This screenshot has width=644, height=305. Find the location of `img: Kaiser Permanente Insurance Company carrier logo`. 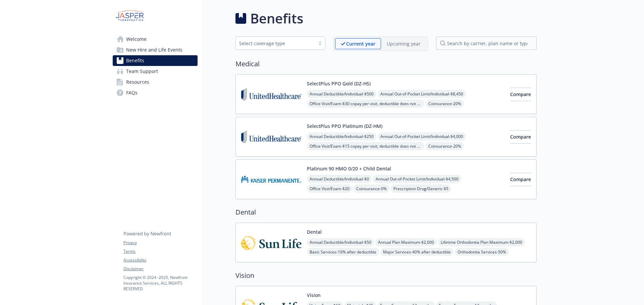

img: Kaiser Permanente Insurance Company carrier logo is located at coordinates (271, 179).